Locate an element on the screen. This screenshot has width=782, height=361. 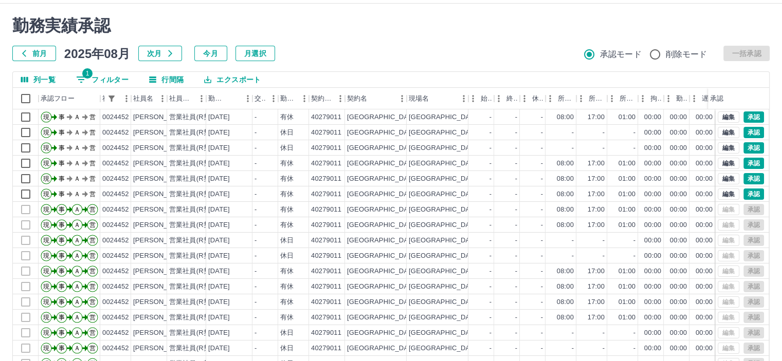
button: 編集 is located at coordinates (729, 194).